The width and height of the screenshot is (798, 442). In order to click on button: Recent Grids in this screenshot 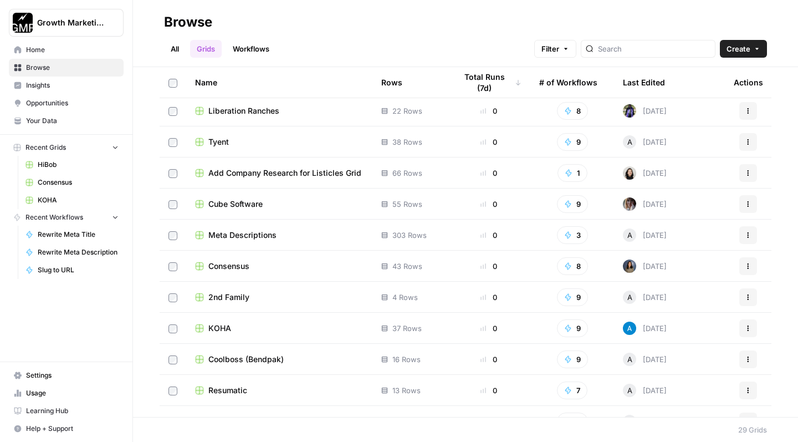, I will do `click(66, 147)`.